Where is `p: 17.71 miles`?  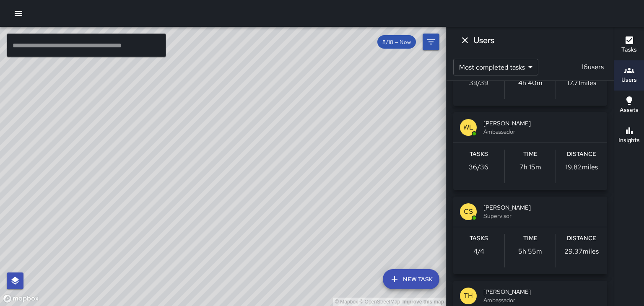
p: 17.71 miles is located at coordinates (581, 83).